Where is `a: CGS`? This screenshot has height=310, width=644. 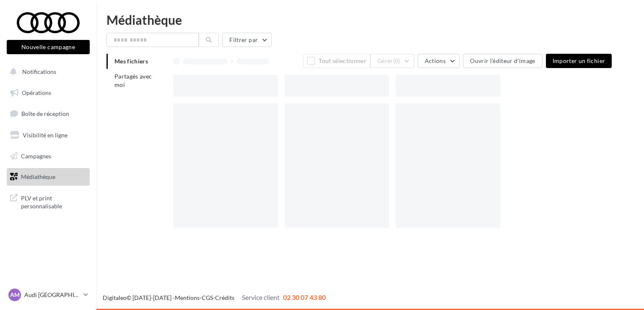
a: CGS is located at coordinates (207, 298).